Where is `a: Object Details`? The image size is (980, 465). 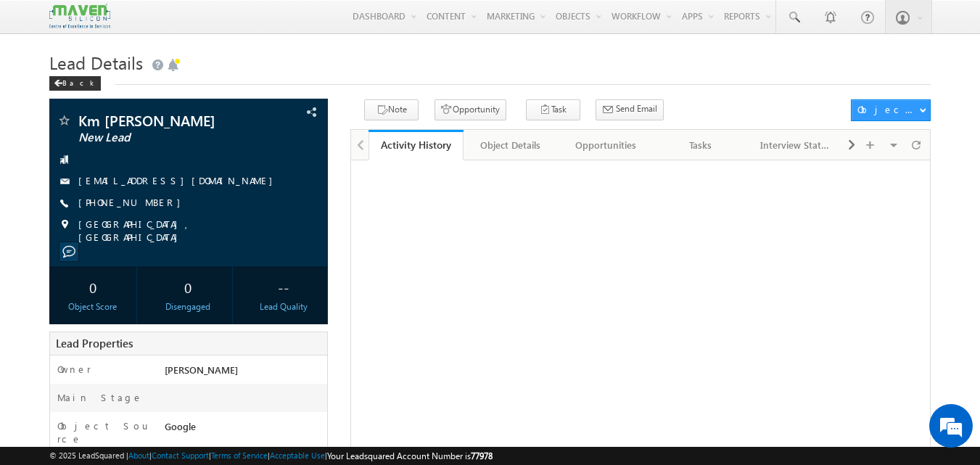 a: Object Details is located at coordinates (511, 145).